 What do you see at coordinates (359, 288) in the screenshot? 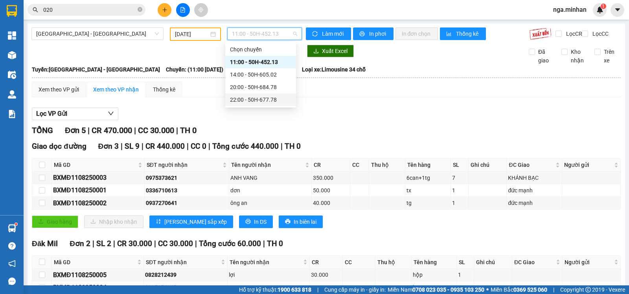
I see `div: 30.000` at bounding box center [359, 288].